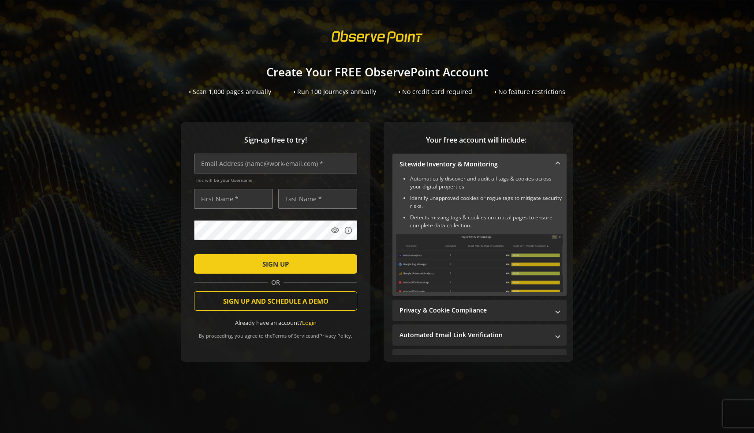 Image resolution: width=754 pixels, height=433 pixels. I want to click on mat-icon: visibility, so click(335, 230).